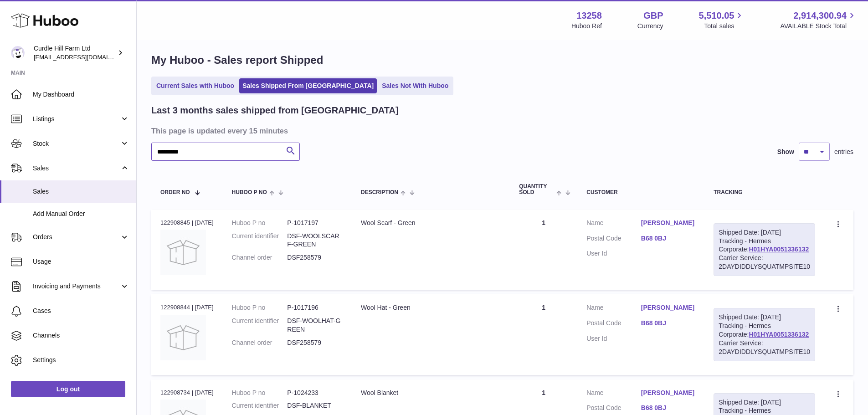 The width and height of the screenshot is (868, 415). I want to click on span: Add Manual Order, so click(81, 214).